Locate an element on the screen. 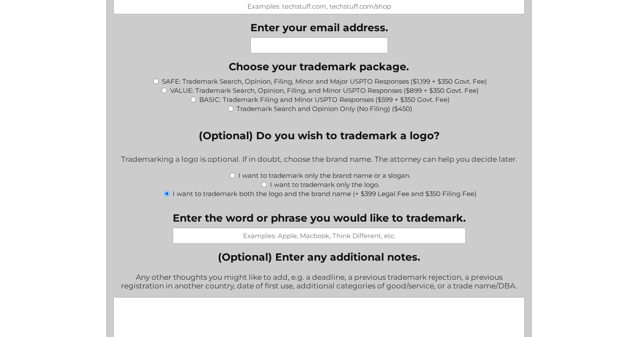 This screenshot has width=638, height=337. legend: Choose your trademark package. is located at coordinates (318, 66).